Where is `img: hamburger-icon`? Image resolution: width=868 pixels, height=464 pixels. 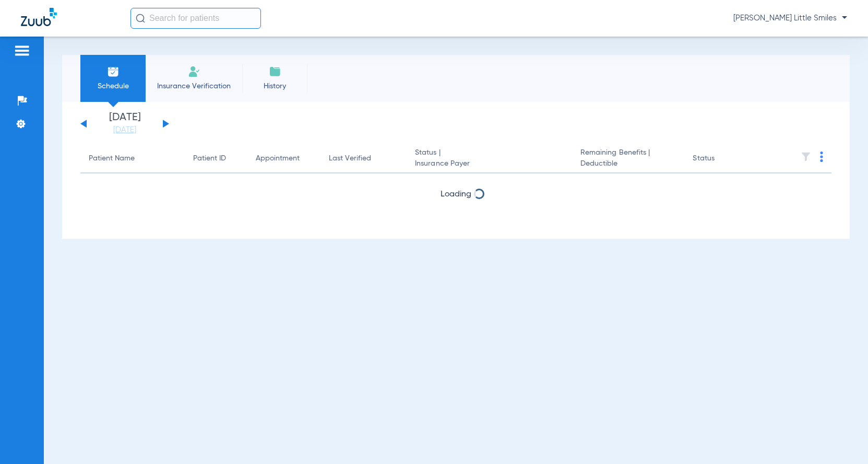 img: hamburger-icon is located at coordinates (22, 51).